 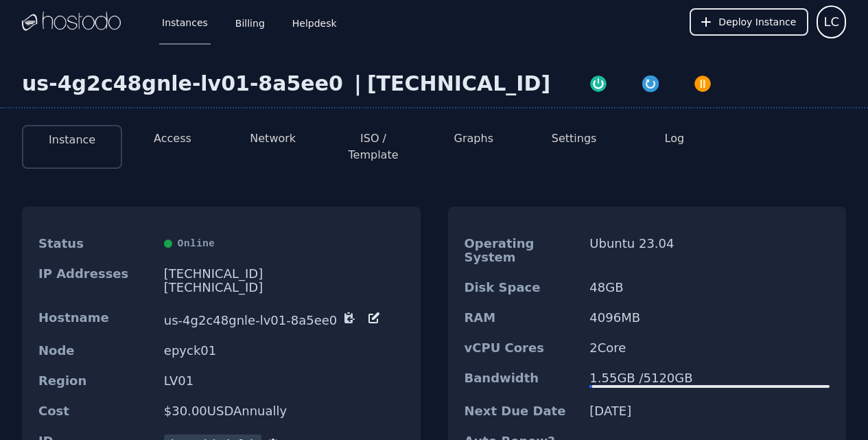 I want to click on dd: 2 Core, so click(x=709, y=348).